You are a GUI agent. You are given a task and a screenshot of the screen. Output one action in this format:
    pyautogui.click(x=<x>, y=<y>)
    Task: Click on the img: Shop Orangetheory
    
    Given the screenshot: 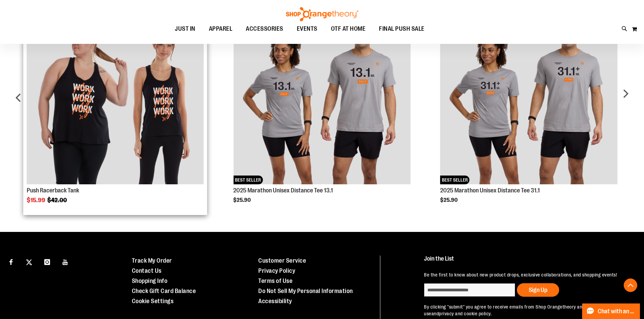 What is the action you would take?
    pyautogui.click(x=322, y=14)
    